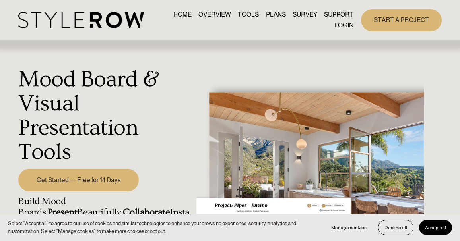  I want to click on span: SUPPORT, so click(339, 15).